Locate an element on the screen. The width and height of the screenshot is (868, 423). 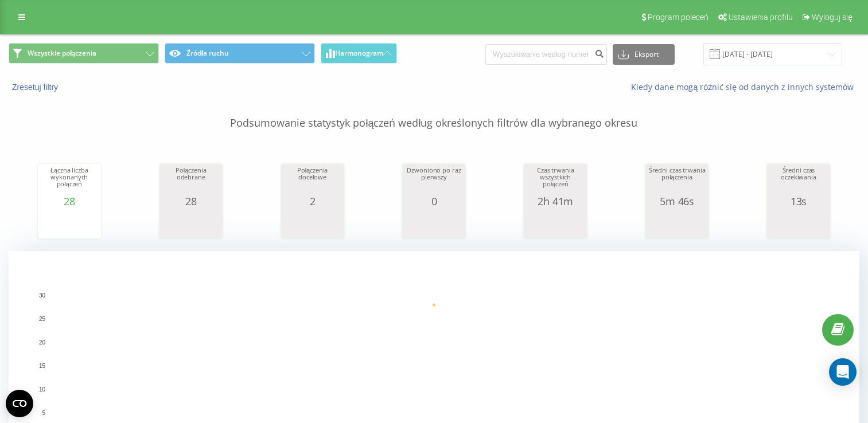
span: Wyloguj się is located at coordinates (831, 17).